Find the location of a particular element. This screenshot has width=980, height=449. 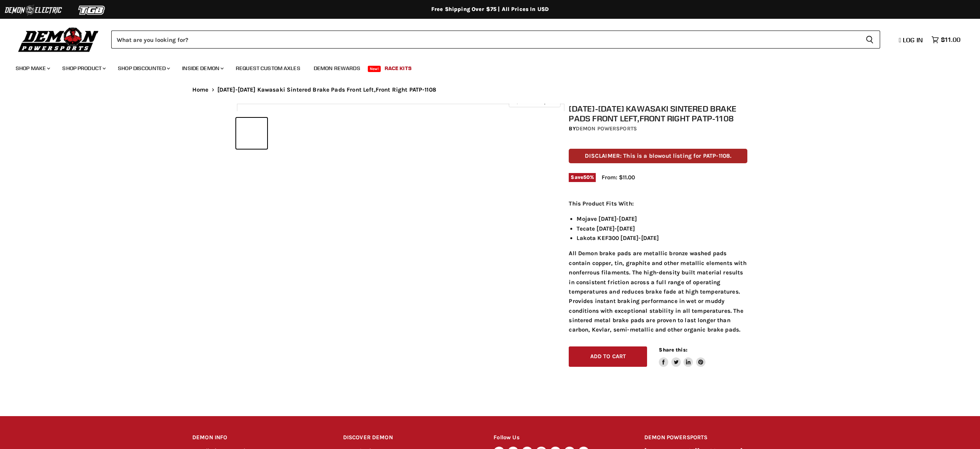

span: 50 is located at coordinates (586, 177).